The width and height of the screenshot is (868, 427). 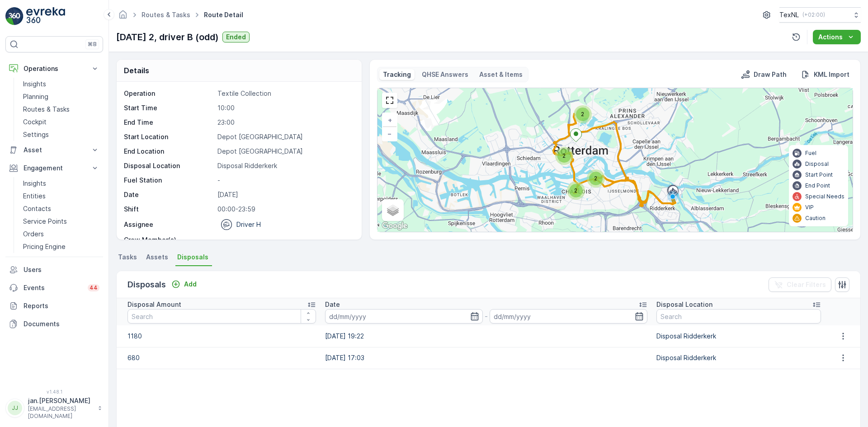 What do you see at coordinates (34, 183) in the screenshot?
I see `p: Insights` at bounding box center [34, 183].